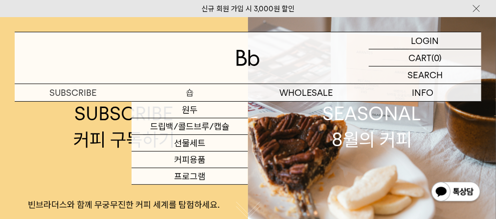 Image resolution: width=496 pixels, height=219 pixels. I want to click on p: WHOLESALE, so click(306, 92).